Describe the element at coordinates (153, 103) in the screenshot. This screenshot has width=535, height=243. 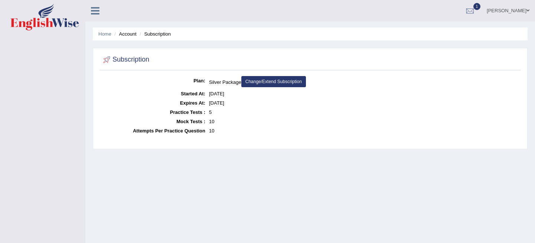
I see `dt: Expires At:` at that location.